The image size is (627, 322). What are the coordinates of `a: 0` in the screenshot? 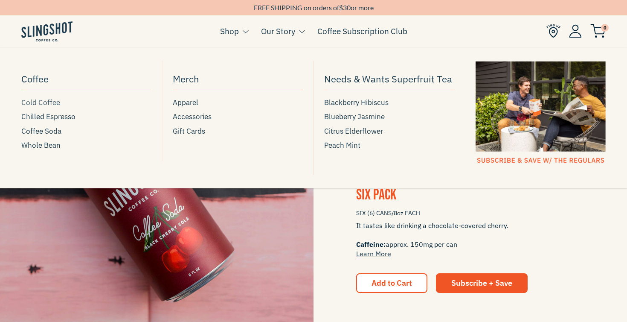 It's located at (598, 31).